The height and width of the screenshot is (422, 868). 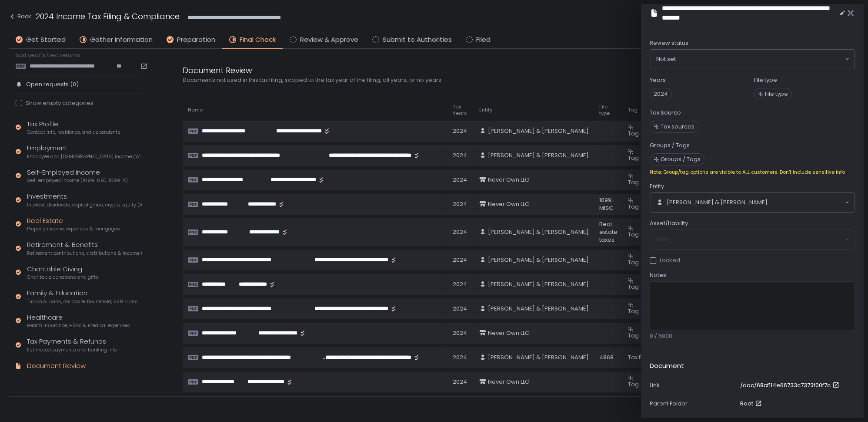 I want to click on span: Review & Approve, so click(x=329, y=39).